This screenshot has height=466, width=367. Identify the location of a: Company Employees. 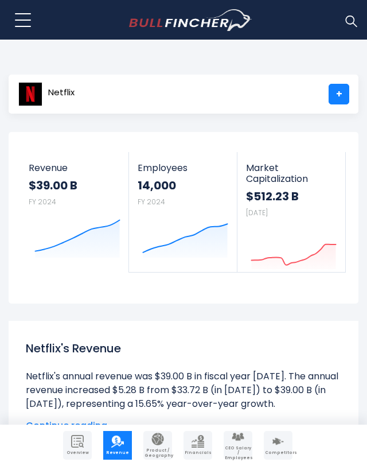
(238, 445).